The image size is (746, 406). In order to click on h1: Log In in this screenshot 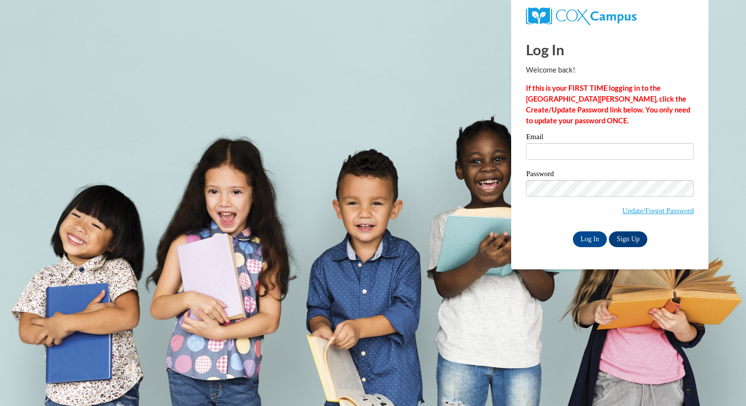, I will do `click(610, 49)`.